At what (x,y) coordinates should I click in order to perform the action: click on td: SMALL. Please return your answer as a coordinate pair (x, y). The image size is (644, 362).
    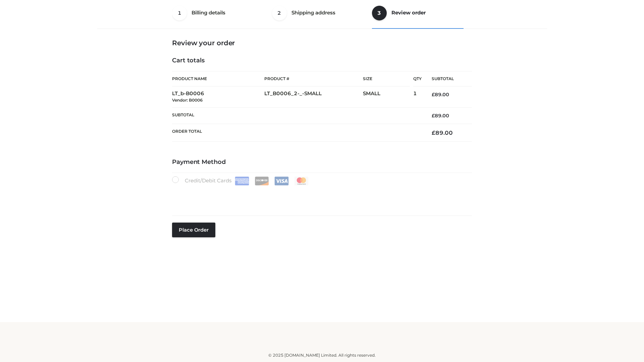
    Looking at the image, I should click on (388, 97).